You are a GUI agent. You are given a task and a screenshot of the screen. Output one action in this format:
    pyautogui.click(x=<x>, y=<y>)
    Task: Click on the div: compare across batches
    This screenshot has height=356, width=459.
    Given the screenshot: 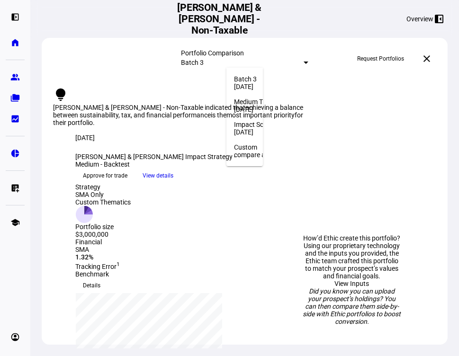 What is the action you would take?
    pyautogui.click(x=317, y=155)
    